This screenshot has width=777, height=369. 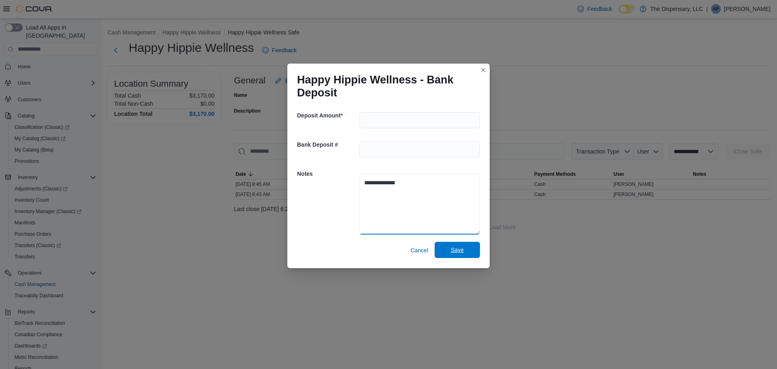 What do you see at coordinates (385, 86) in the screenshot?
I see `h1: Happy Hippie Wellness - Bank Deposit` at bounding box center [385, 86].